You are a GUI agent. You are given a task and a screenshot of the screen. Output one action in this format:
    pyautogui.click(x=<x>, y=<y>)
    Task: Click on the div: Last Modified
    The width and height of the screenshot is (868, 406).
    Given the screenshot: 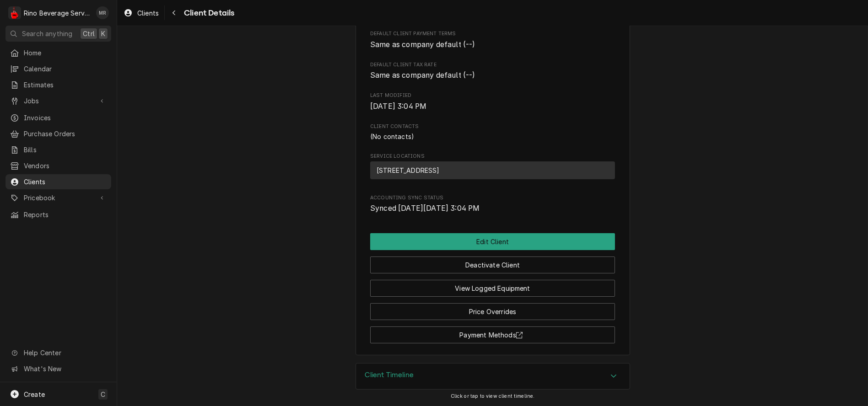 What is the action you would take?
    pyautogui.click(x=492, y=102)
    